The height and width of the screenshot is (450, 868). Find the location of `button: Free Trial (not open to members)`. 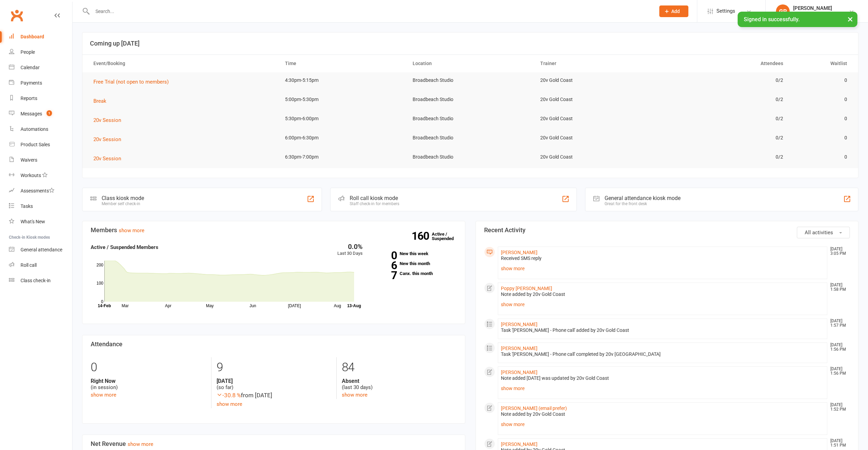

button: Free Trial (not open to members) is located at coordinates (133, 82).